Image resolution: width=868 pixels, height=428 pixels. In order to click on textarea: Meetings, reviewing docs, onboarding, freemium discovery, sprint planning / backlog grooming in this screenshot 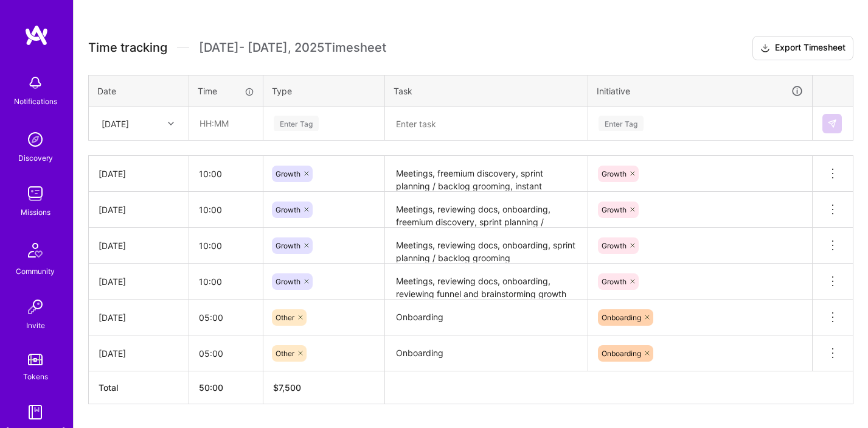, I will do `click(486, 210)`.